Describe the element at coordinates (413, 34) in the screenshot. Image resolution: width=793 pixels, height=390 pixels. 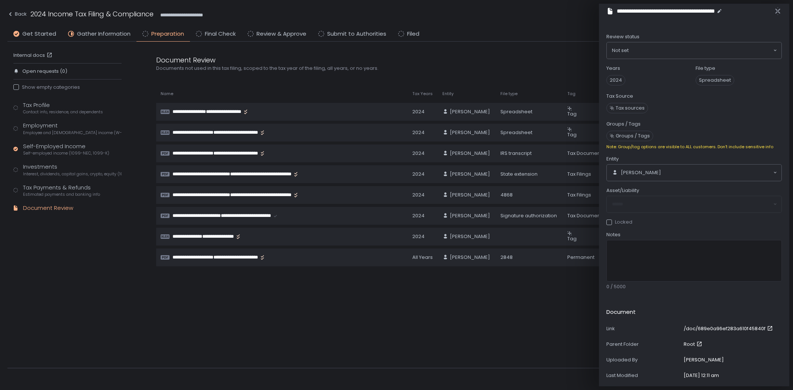
I see `span: Filed` at that location.